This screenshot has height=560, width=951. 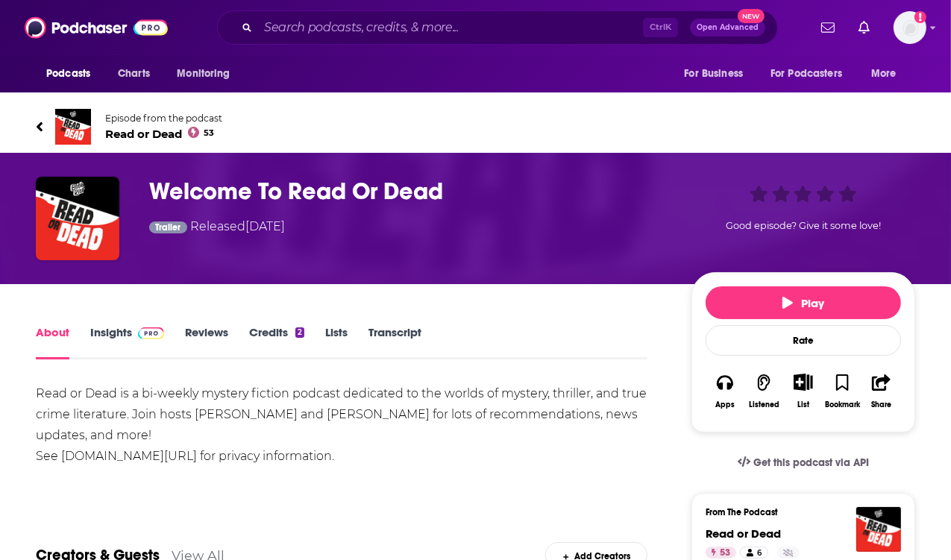 What do you see at coordinates (395, 342) in the screenshot?
I see `a: Transcript` at bounding box center [395, 342].